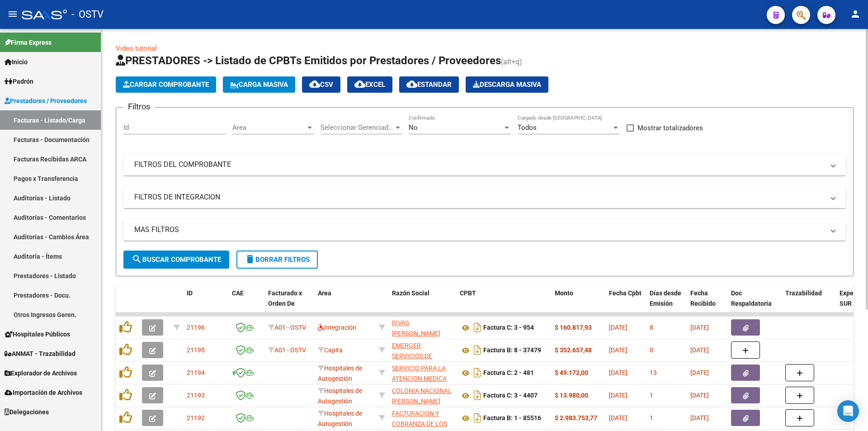  Describe the element at coordinates (484, 197) in the screenshot. I see `mat-expansion-panel-header: FILTROS DE INTEGRACION` at that location.